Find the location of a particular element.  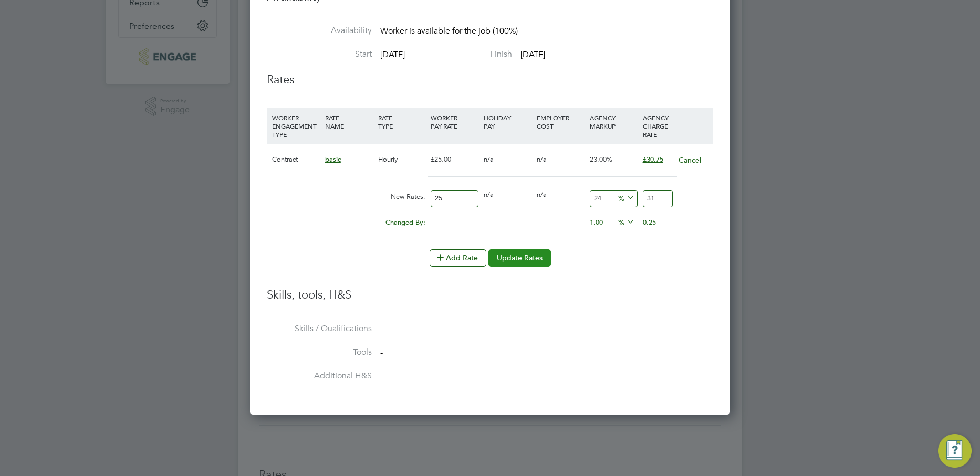

label: Tools is located at coordinates (319, 352).